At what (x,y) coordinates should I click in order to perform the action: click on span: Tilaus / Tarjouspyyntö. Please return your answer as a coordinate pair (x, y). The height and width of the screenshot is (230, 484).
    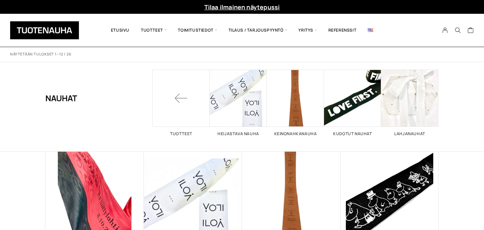
    Looking at the image, I should click on (258, 30).